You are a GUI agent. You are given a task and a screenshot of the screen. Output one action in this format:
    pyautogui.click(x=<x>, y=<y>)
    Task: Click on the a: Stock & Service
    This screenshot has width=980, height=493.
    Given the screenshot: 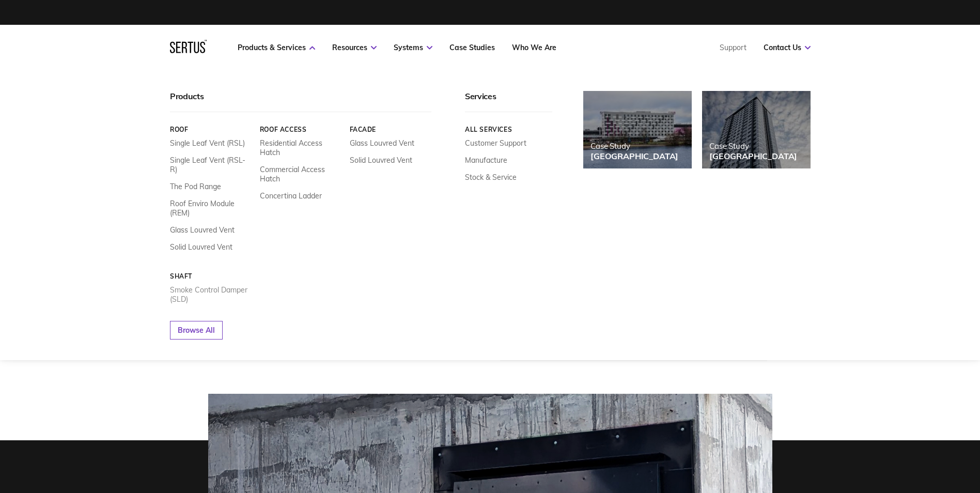 What is the action you would take?
    pyautogui.click(x=491, y=177)
    